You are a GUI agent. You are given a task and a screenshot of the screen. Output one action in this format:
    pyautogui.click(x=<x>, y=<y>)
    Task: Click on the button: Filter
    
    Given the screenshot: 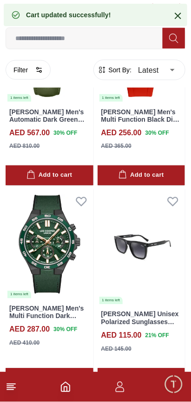 What is the action you would take?
    pyautogui.click(x=28, y=70)
    